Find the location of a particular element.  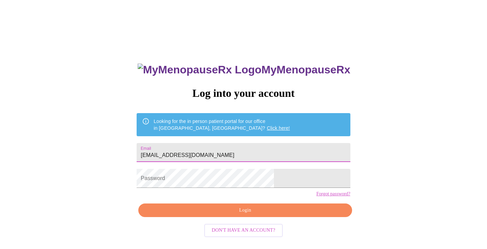

img: MyMenopauseRx Logo is located at coordinates (199, 70).